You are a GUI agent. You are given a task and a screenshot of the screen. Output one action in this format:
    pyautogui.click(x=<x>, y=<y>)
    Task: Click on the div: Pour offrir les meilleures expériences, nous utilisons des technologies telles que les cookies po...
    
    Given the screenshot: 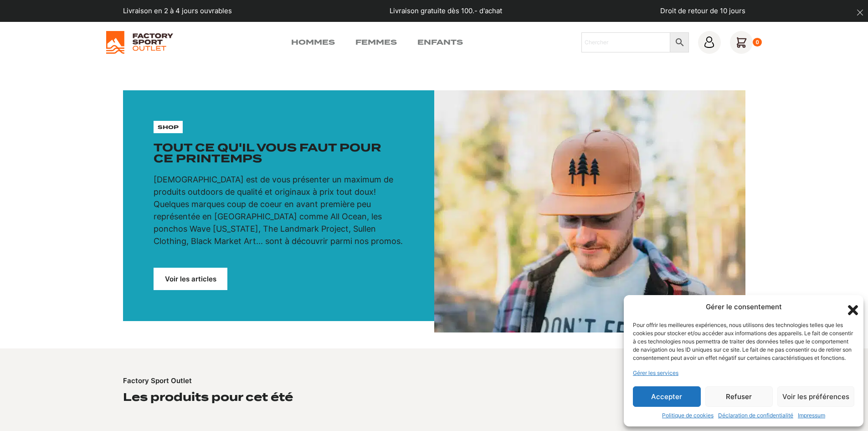 What is the action you would take?
    pyautogui.click(x=743, y=341)
    